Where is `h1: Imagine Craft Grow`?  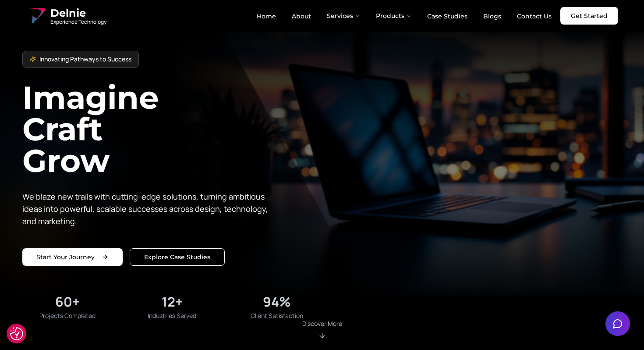
h1: Imagine Craft Grow is located at coordinates (172, 129).